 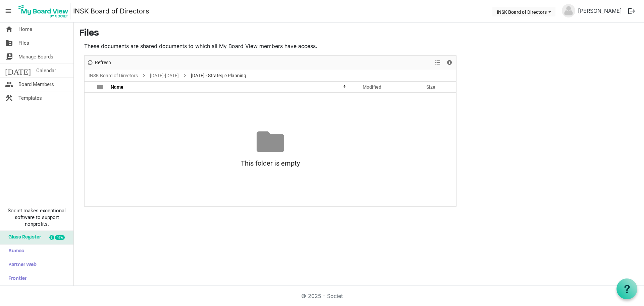 I want to click on span: Size, so click(x=431, y=87).